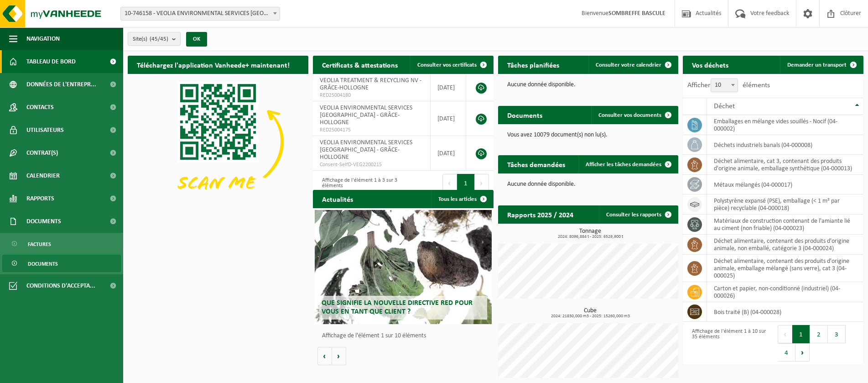 Image resolution: width=868 pixels, height=383 pixels. I want to click on h2: Actualités, so click(338, 198).